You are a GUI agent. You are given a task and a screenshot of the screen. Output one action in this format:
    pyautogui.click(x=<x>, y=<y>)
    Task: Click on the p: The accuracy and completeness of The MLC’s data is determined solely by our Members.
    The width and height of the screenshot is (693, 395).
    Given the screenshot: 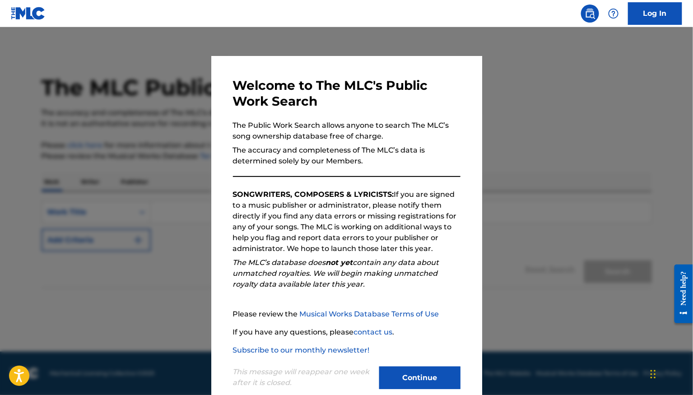 What is the action you would take?
    pyautogui.click(x=347, y=156)
    